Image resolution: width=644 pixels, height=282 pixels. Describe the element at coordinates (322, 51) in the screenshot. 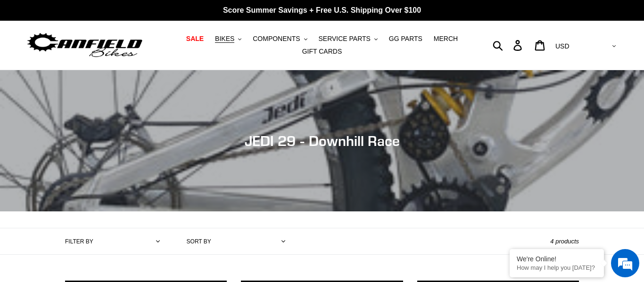

I see `span: GIFT CARDS` at that location.